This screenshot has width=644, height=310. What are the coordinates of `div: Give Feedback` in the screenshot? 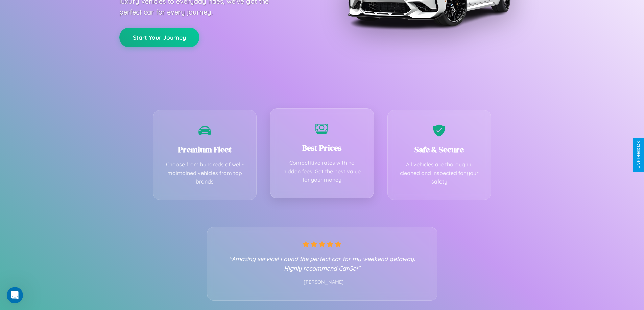 It's located at (638, 155).